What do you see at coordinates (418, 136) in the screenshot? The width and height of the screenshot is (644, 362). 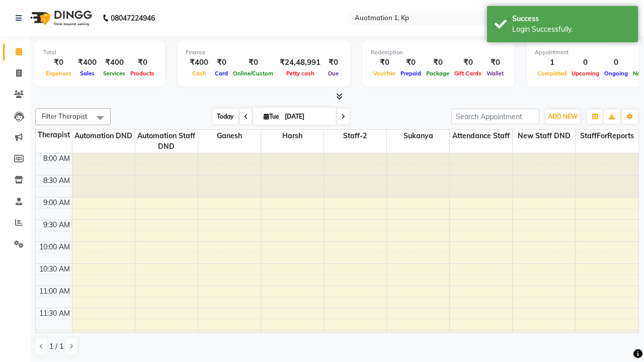 I see `span: Sukanya` at bounding box center [418, 136].